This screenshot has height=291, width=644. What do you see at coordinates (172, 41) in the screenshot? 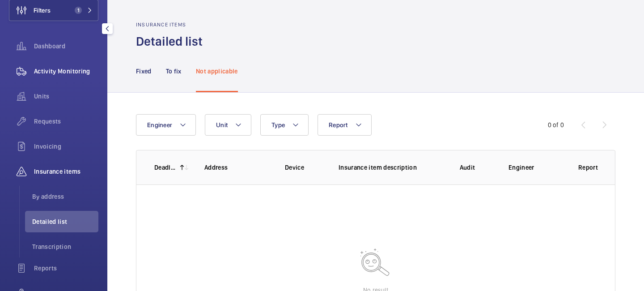
I see `h1: Detailed list` at bounding box center [172, 41].